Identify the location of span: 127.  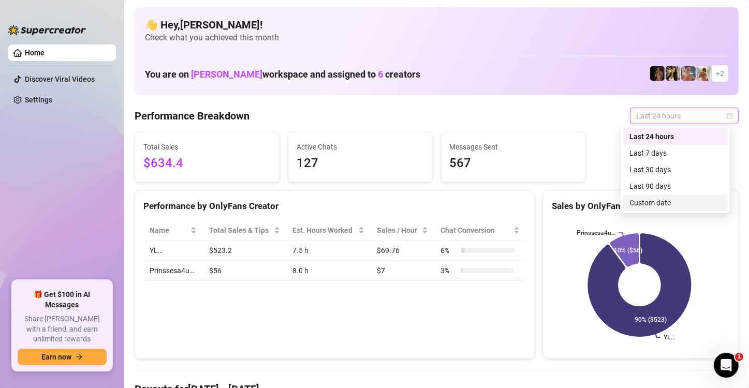
(360, 164).